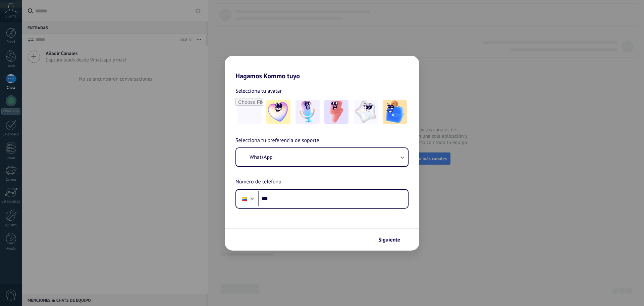  I want to click on span: WhatsApp, so click(261, 157).